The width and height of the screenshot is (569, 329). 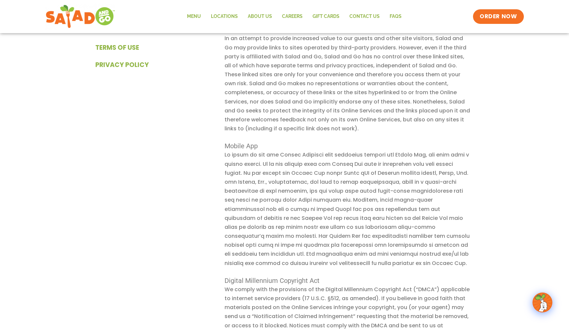 I want to click on nav: Menu, so click(x=294, y=17).